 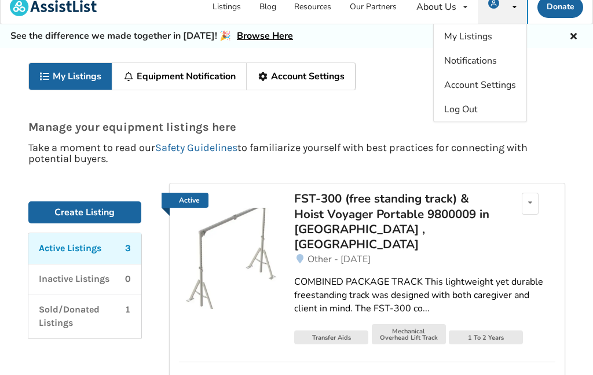 I want to click on span: Notifications, so click(x=470, y=61).